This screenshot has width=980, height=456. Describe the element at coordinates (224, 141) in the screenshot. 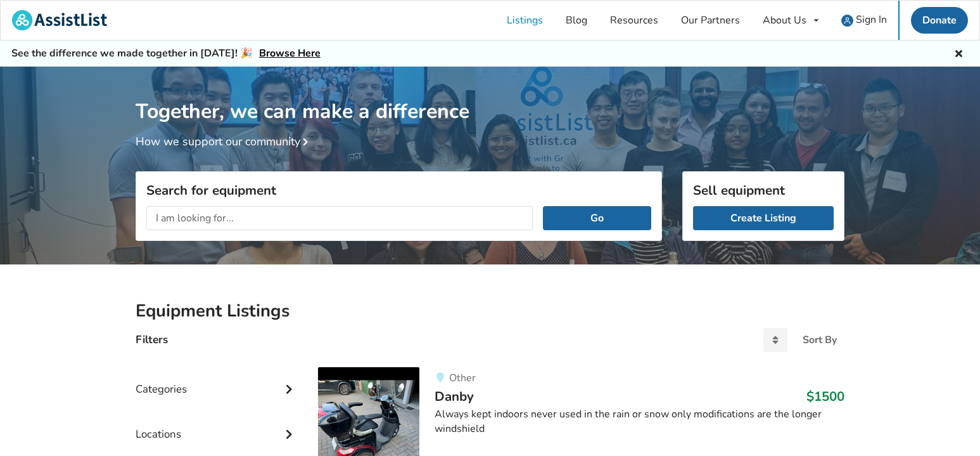

I see `a: How we support our community` at that location.